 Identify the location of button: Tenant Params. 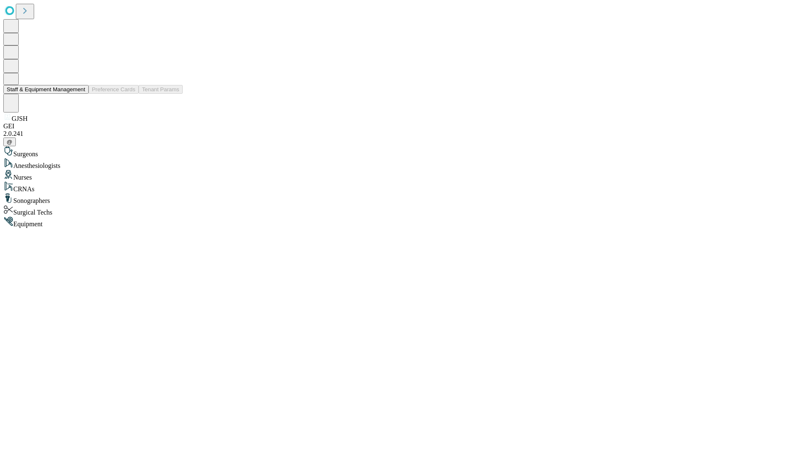
(161, 89).